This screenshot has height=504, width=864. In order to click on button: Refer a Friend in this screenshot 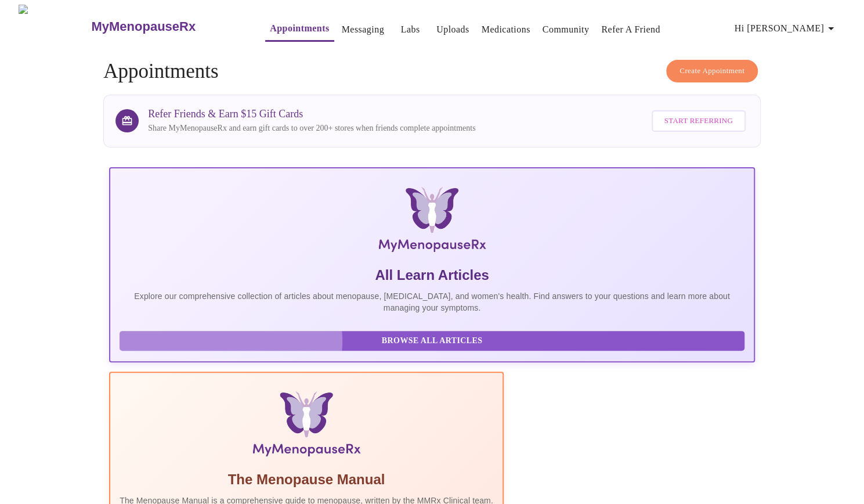, I will do `click(631, 30)`.